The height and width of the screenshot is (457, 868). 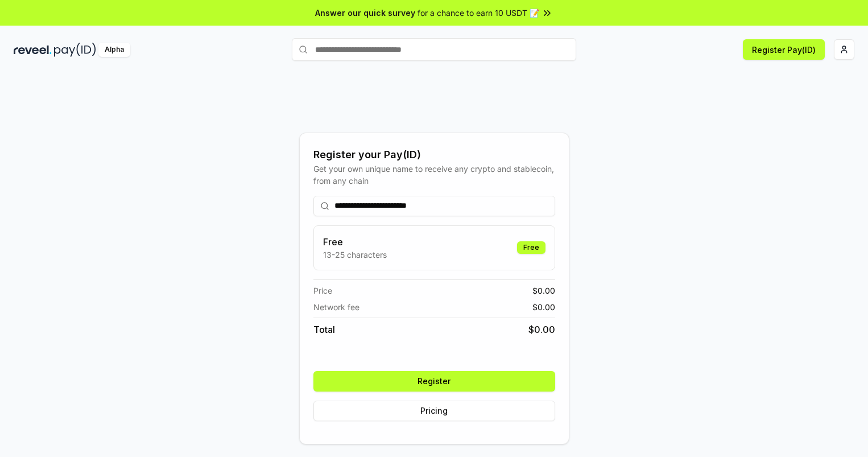 What do you see at coordinates (531, 247) in the screenshot?
I see `div: Free` at bounding box center [531, 247].